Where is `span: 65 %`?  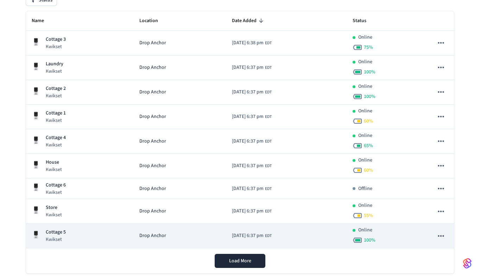
span: 65 % is located at coordinates (368, 146).